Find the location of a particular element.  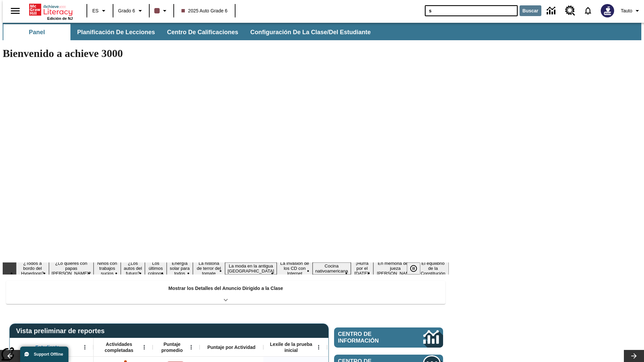

span: Puntaje promedio is located at coordinates (172, 347).